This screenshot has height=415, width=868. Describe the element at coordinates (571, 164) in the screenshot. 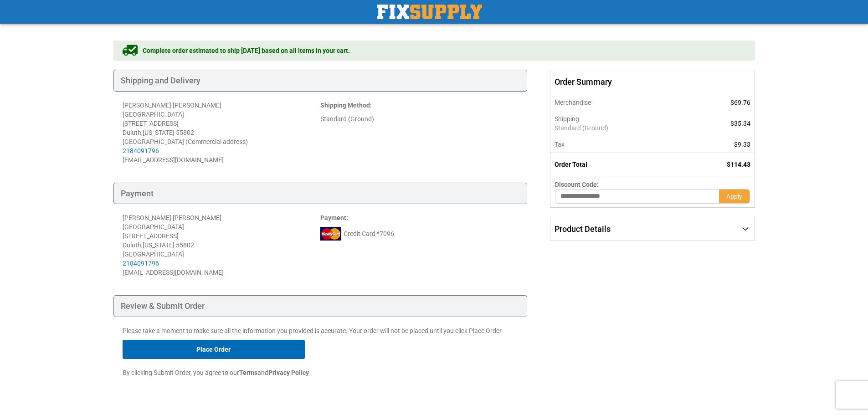

I see `strong: Order Total` at that location.